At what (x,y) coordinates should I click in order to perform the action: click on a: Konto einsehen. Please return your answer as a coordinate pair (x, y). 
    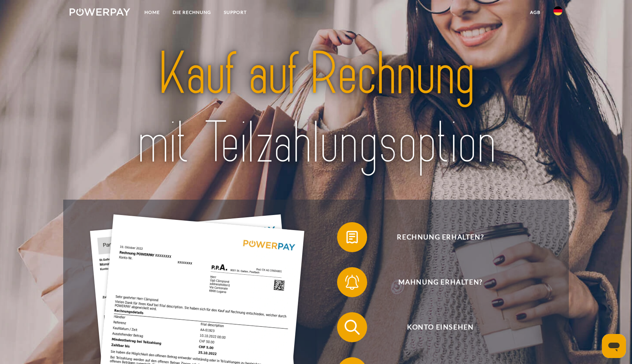
    Looking at the image, I should click on (435, 328).